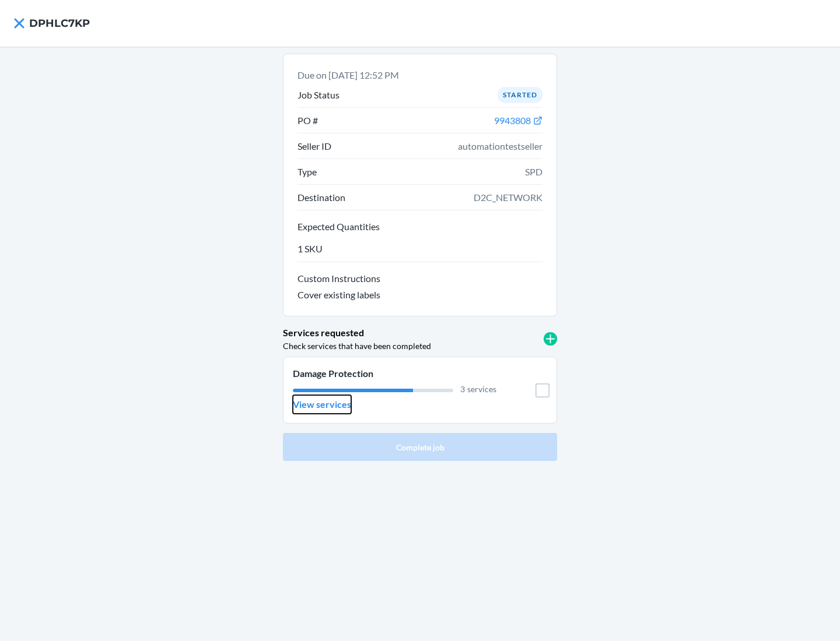 The width and height of the screenshot is (840, 641). What do you see at coordinates (420, 227) in the screenshot?
I see `p: Expected Quantities` at bounding box center [420, 227].